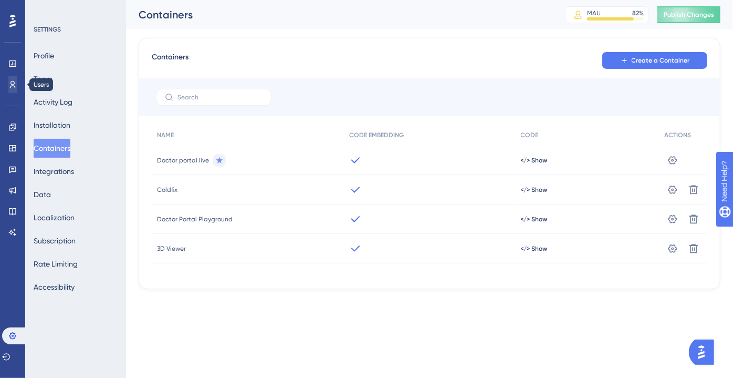 Image resolution: width=733 pixels, height=378 pixels. What do you see at coordinates (220, 97) in the screenshot?
I see `input: Search` at bounding box center [220, 97].